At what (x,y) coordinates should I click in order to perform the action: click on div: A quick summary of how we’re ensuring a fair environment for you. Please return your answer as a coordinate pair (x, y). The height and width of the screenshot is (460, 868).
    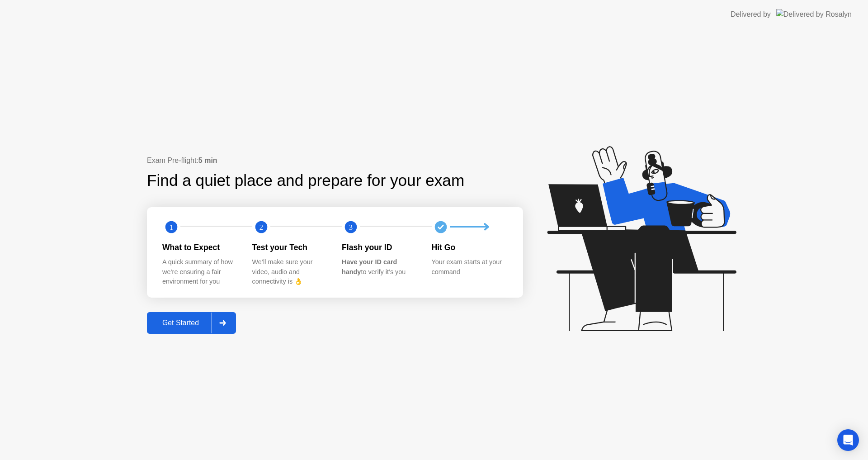
    Looking at the image, I should click on (200, 272).